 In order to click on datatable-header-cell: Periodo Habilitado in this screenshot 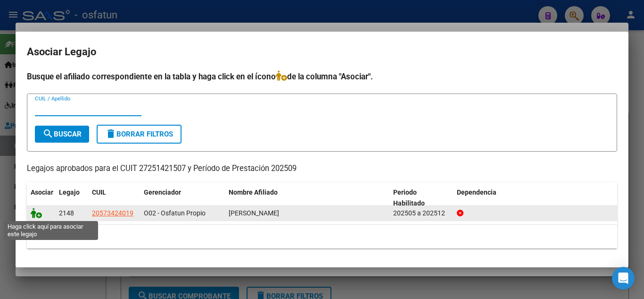, I will do `click(421, 198)`.